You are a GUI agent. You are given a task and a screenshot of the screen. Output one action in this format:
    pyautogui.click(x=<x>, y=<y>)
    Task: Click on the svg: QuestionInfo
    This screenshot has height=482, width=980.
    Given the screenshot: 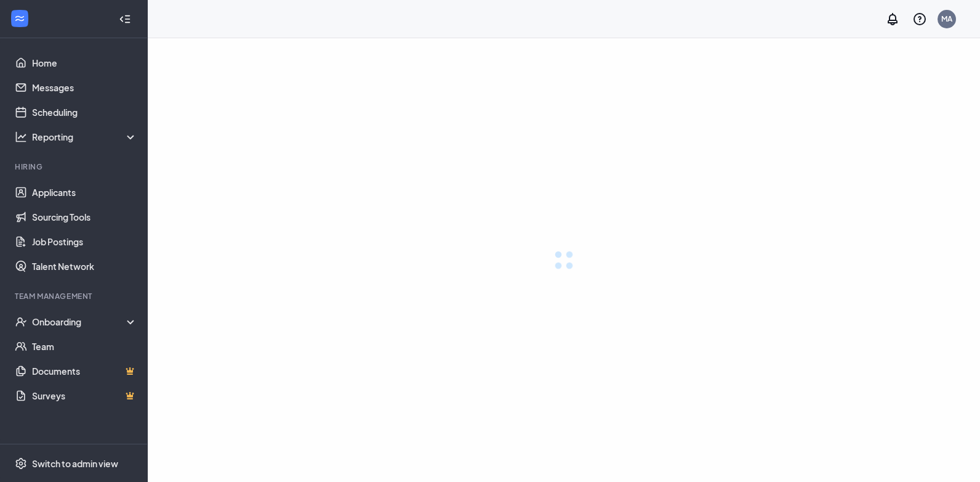 What is the action you would take?
    pyautogui.click(x=920, y=19)
    